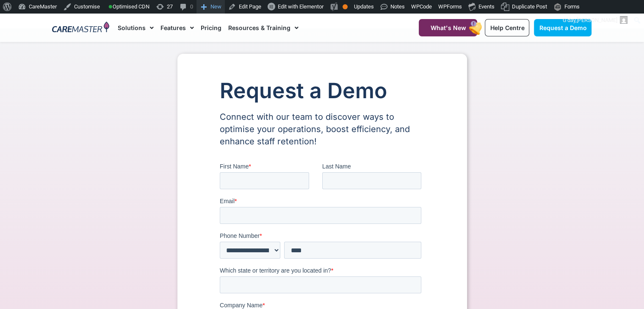  What do you see at coordinates (301, 7) in the screenshot?
I see `span: Edit with Elementor` at bounding box center [301, 7].